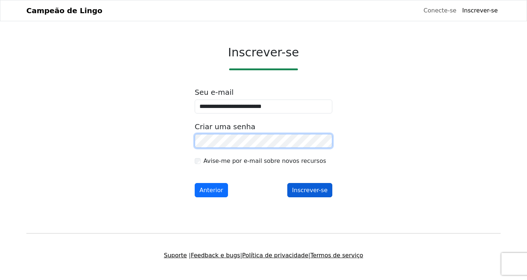 The image size is (527, 280). I want to click on a: Feedback e bugs, so click(215, 255).